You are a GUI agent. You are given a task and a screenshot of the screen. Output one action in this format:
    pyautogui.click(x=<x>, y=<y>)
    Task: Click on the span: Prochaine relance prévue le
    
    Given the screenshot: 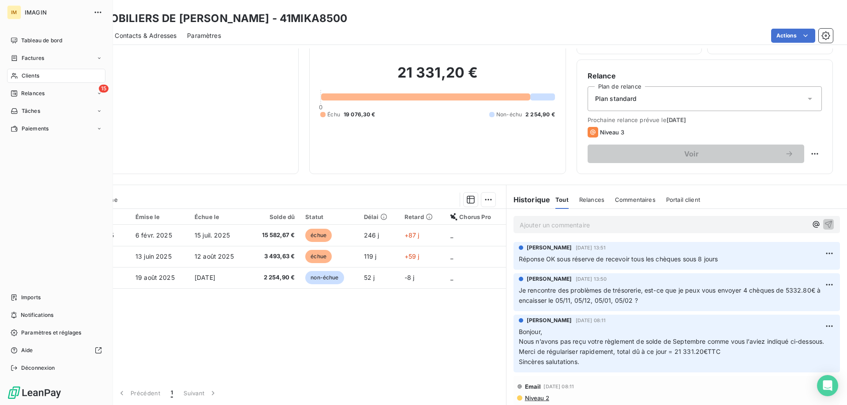 What is the action you would take?
    pyautogui.click(x=704, y=120)
    